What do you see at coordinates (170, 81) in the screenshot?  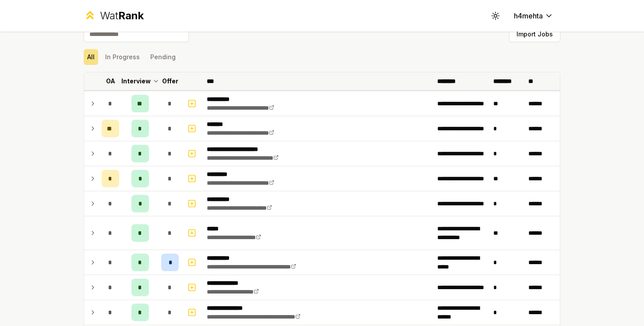 I see `p: Offer` at bounding box center [170, 81].